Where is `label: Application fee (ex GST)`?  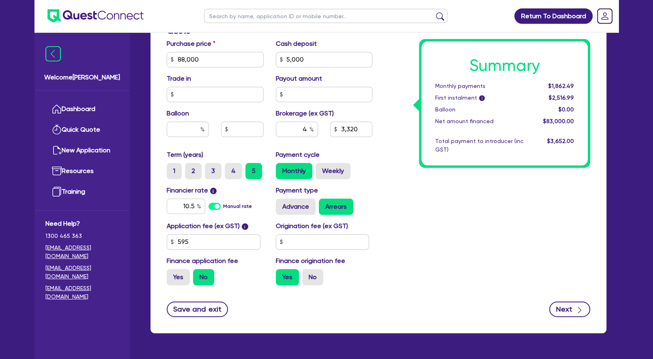
label: Application fee (ex GST) is located at coordinates (203, 226).